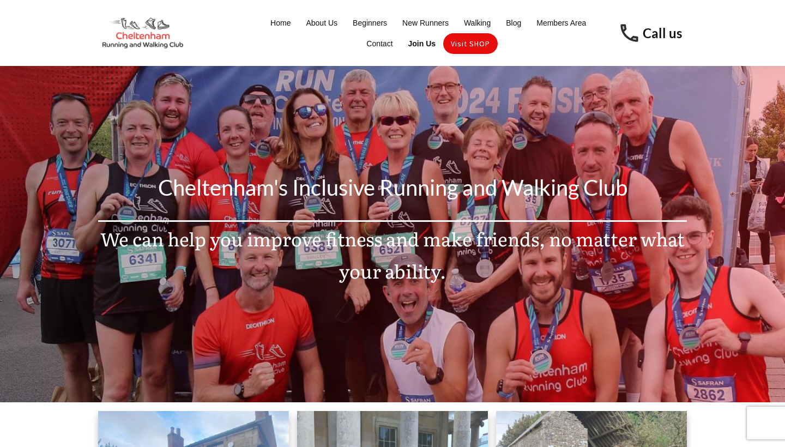 This screenshot has height=447, width=785. Describe the element at coordinates (471, 44) in the screenshot. I see `a: Visit SHOP` at that location.